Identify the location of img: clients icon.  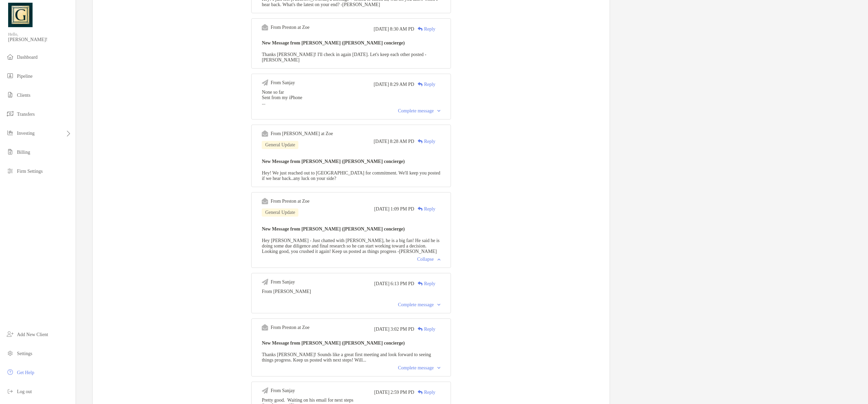
(10, 95).